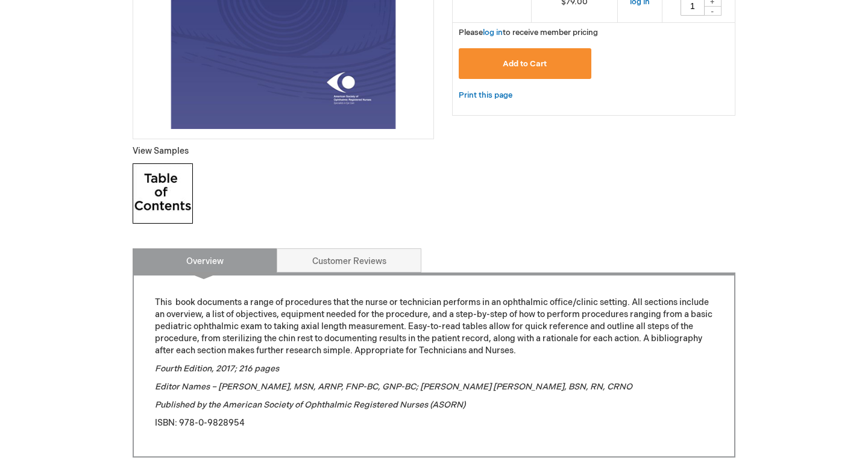  Describe the element at coordinates (283, 151) in the screenshot. I see `p: View Samples` at that location.